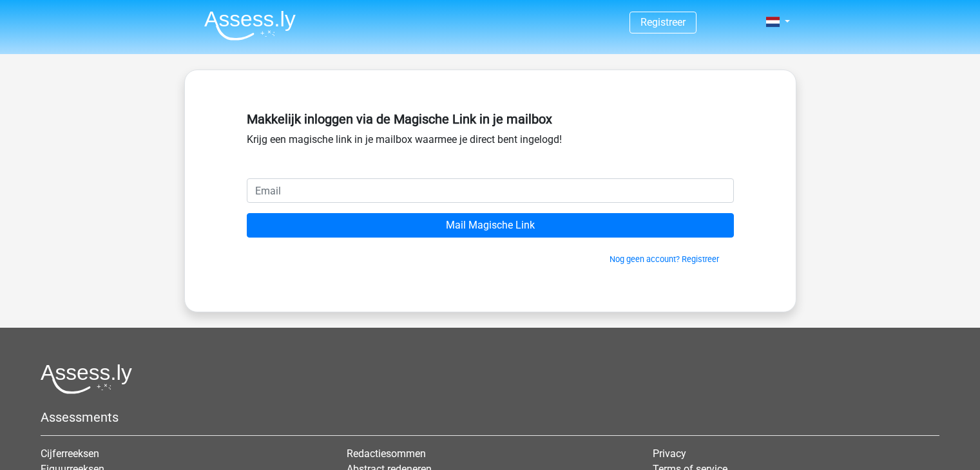 The height and width of the screenshot is (470, 980). Describe the element at coordinates (385, 453) in the screenshot. I see `a: Redactiesommen` at that location.